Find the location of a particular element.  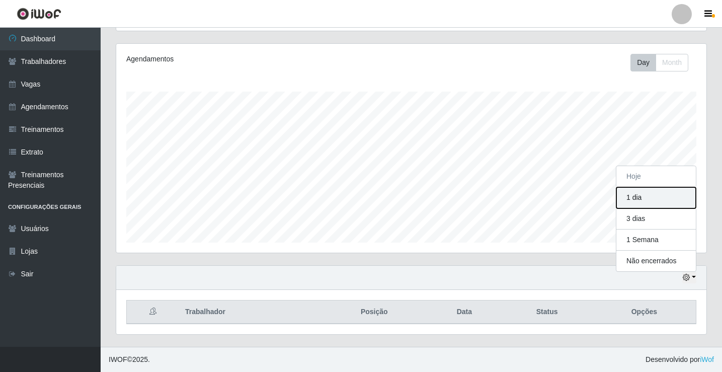

th: Status is located at coordinates (547, 312).